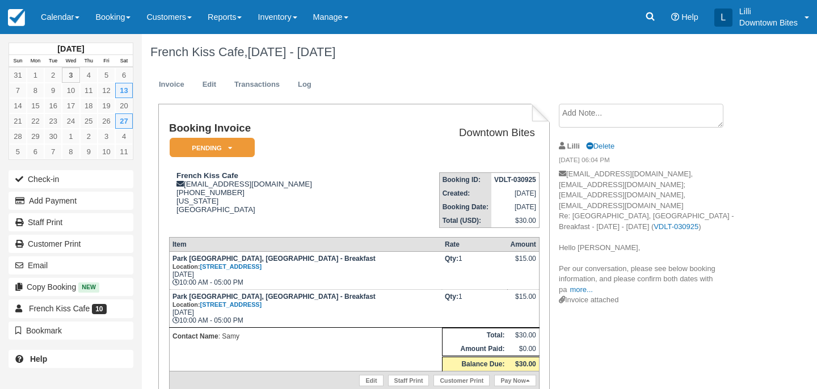 This screenshot has width=817, height=389. What do you see at coordinates (768, 11) in the screenshot?
I see `p: Lilli` at bounding box center [768, 11].